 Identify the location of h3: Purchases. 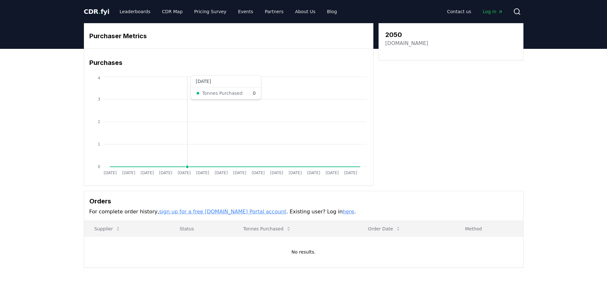
(229, 63).